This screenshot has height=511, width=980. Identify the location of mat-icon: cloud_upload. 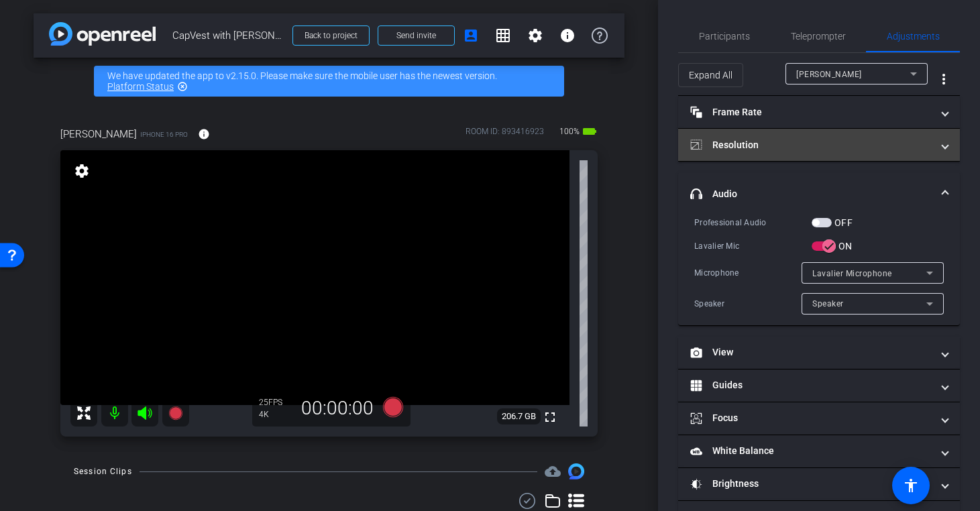
(553, 471).